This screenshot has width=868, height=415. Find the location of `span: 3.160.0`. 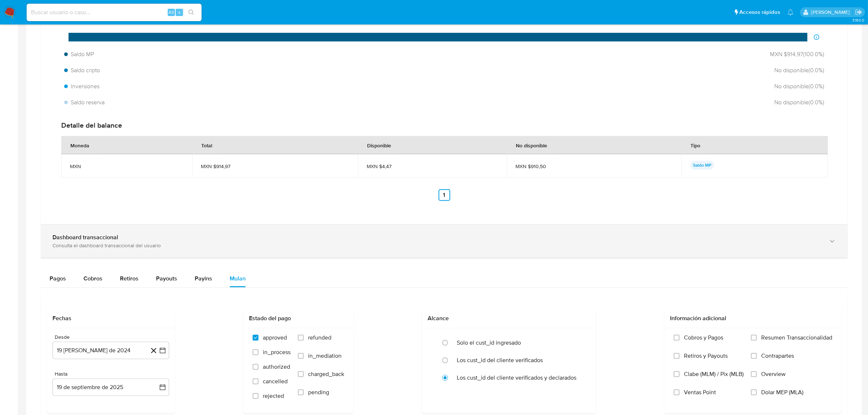

span: 3.160.0 is located at coordinates (858, 20).